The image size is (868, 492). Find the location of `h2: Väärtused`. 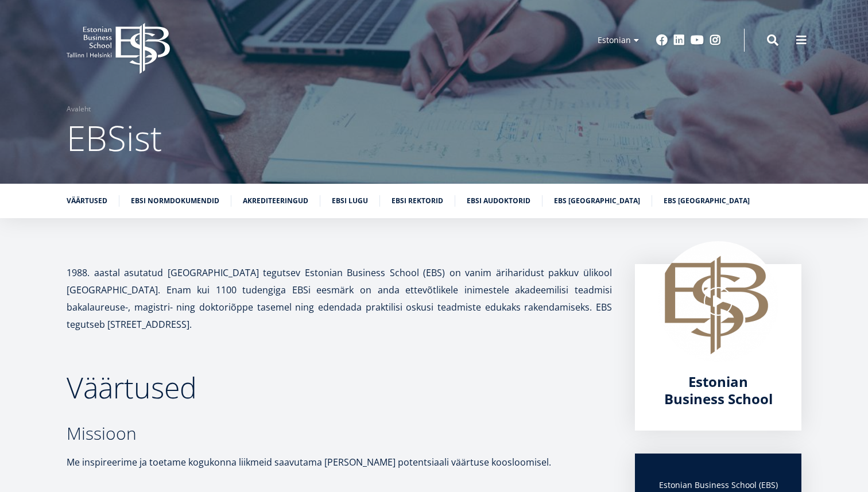

h2: Väärtused is located at coordinates (339, 387).